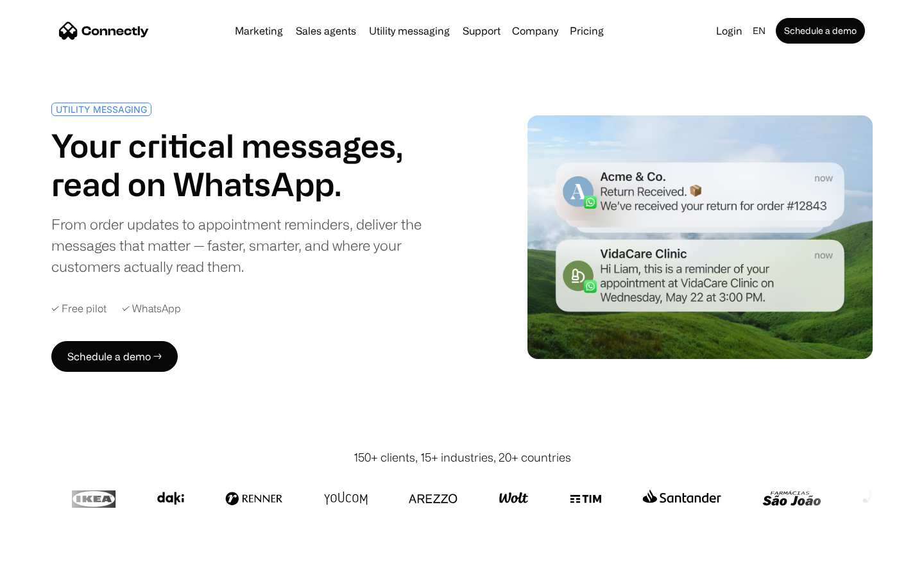 This screenshot has width=924, height=577. Describe the element at coordinates (79, 308) in the screenshot. I see `div: ✓ Free pilot` at that location.